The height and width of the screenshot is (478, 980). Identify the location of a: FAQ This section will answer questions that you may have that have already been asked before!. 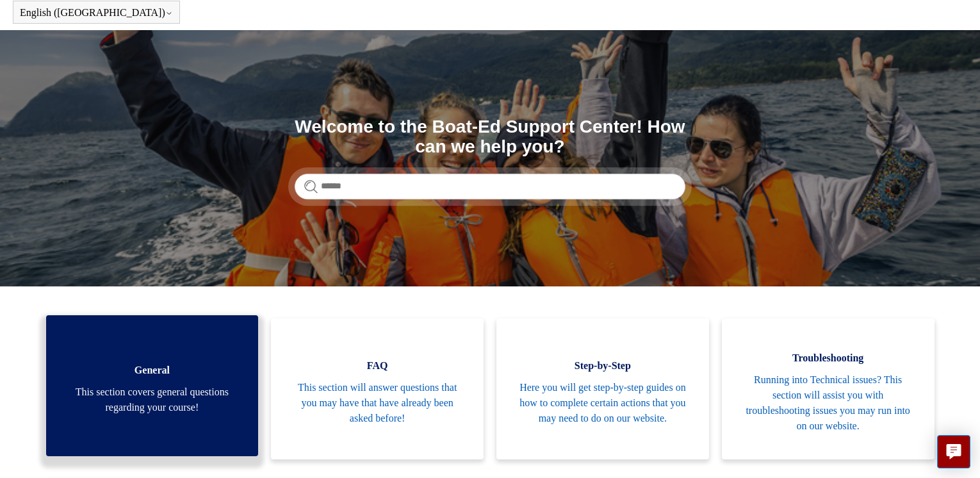
(377, 389).